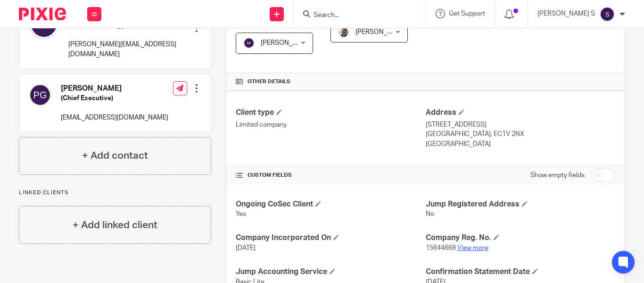 The image size is (644, 283). What do you see at coordinates (521, 272) in the screenshot?
I see `h4: Confirmation Statement Date` at bounding box center [521, 272].